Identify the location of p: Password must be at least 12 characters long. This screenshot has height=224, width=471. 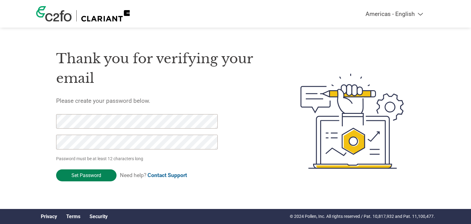
(138, 159).